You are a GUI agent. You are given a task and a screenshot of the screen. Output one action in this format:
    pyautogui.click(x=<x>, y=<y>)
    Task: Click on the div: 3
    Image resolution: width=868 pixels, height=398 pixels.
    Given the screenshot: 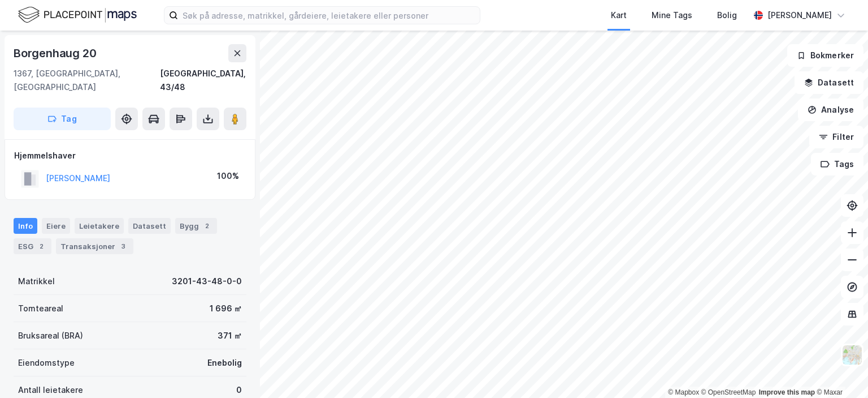 What is the action you would take?
    pyautogui.click(x=123, y=246)
    